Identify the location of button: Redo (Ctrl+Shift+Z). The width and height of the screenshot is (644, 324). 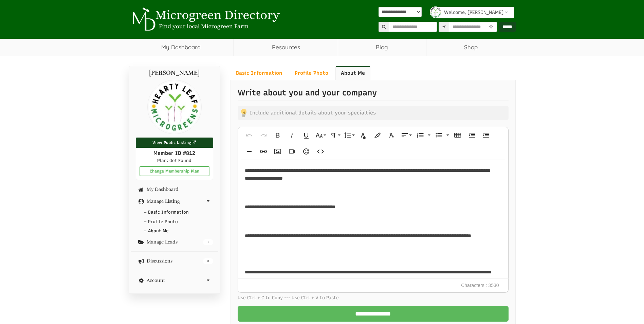
(264, 135).